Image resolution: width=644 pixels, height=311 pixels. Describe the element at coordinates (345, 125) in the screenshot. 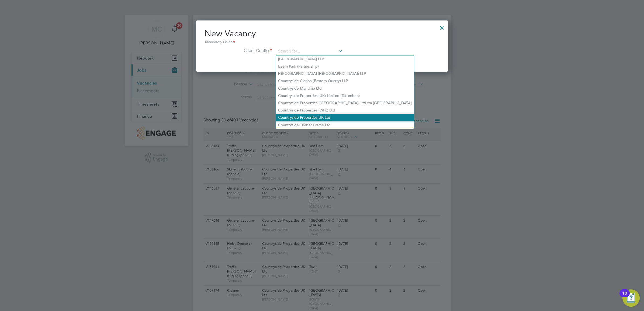

I see `li: Countryside Timber Frame Ltd` at that location.